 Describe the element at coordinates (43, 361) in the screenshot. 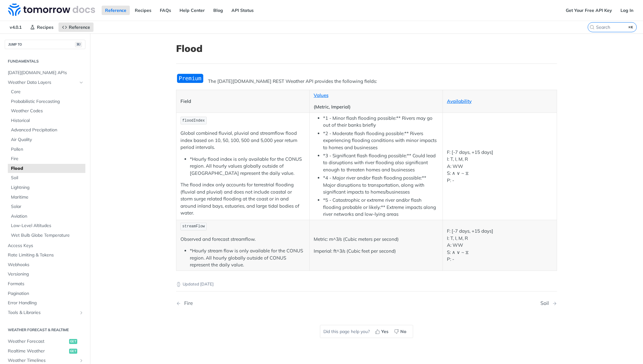

I see `span: Weather Timelines` at that location.